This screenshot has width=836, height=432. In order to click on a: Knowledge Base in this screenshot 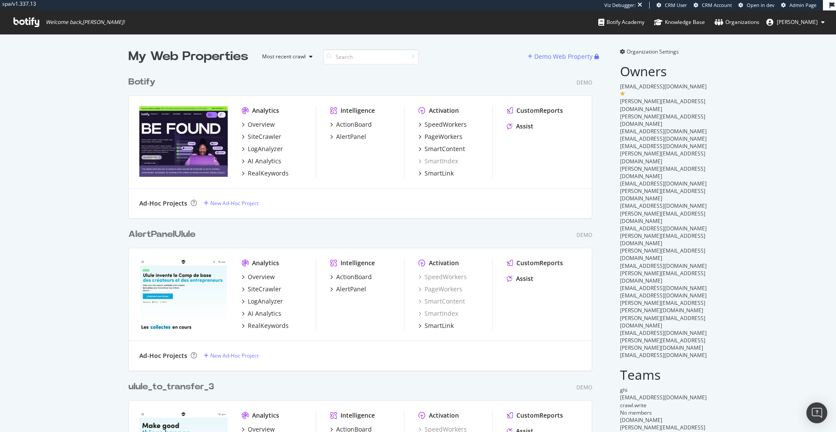, I will do `click(680, 22)`.